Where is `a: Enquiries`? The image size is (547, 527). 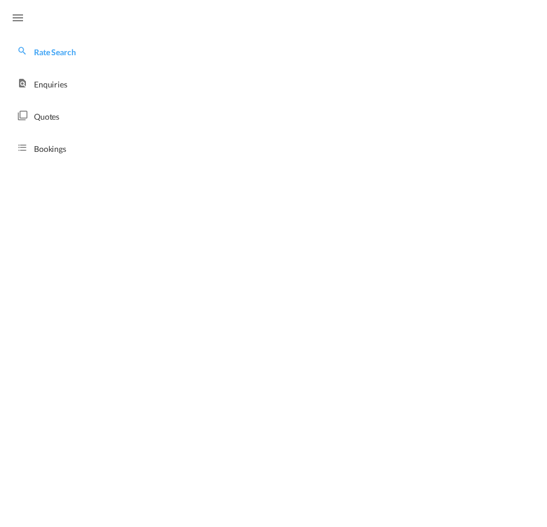
a: Enquiries is located at coordinates (273, 84).